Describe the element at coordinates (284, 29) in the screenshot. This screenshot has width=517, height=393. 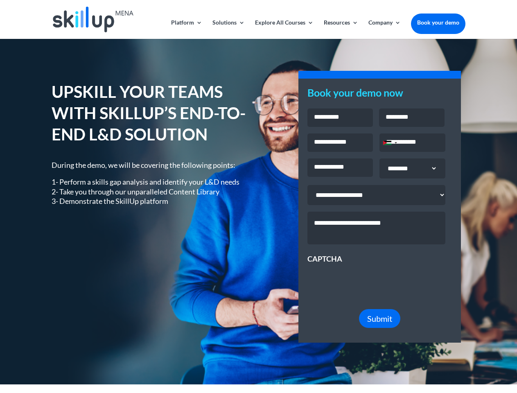
I see `a: Explore All Courses` at that location.